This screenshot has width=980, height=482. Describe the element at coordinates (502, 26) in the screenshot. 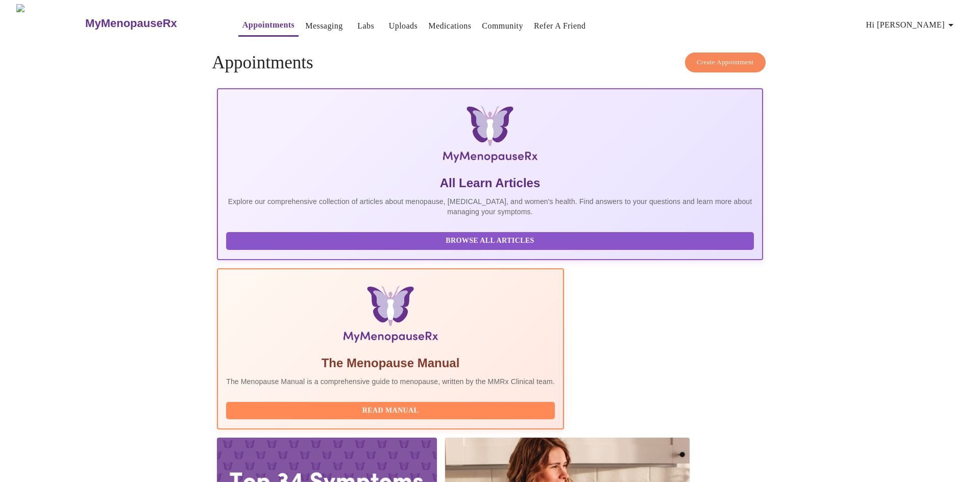

I see `a: Community` at that location.